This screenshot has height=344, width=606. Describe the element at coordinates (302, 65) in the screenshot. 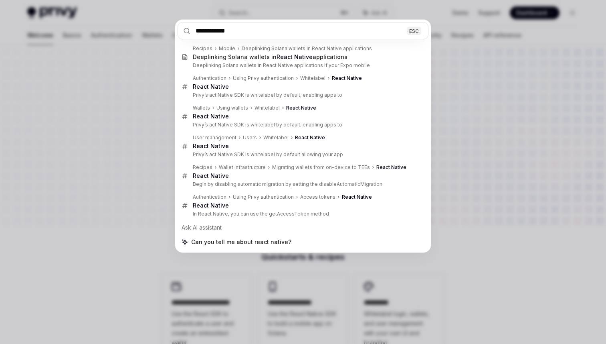

I see `p: Deeplinking Solana wallets in React Native applications If your Expo mobile` at that location.